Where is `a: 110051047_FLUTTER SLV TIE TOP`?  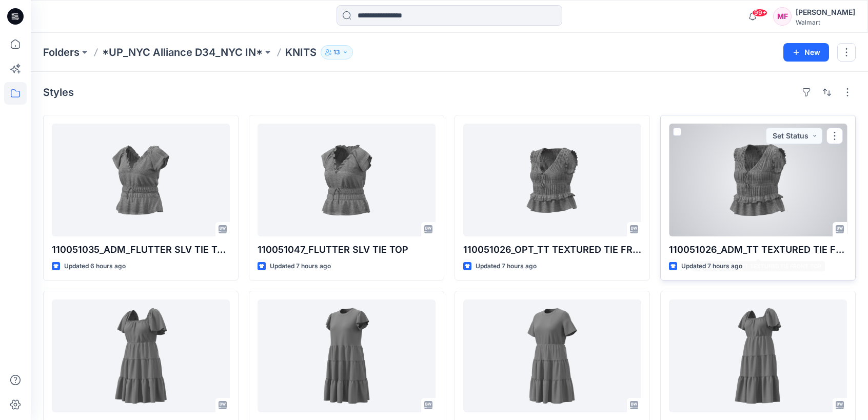
a: 110051047_FLUTTER SLV TIE TOP is located at coordinates (346, 180).